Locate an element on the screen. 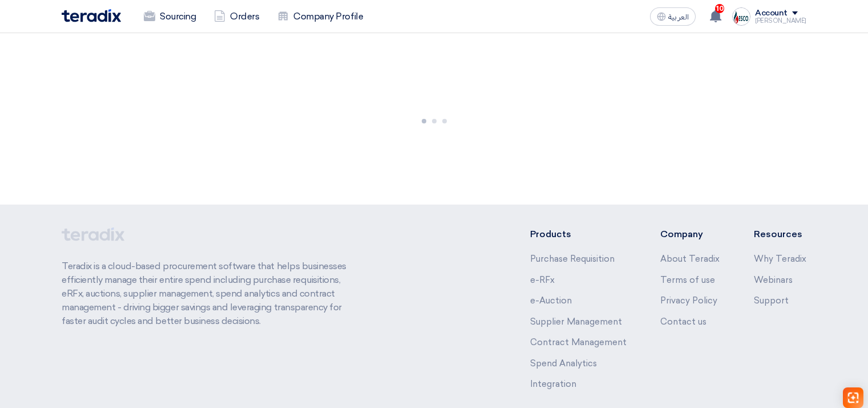 This screenshot has width=868, height=408. a: Spend Analytics is located at coordinates (564, 363).